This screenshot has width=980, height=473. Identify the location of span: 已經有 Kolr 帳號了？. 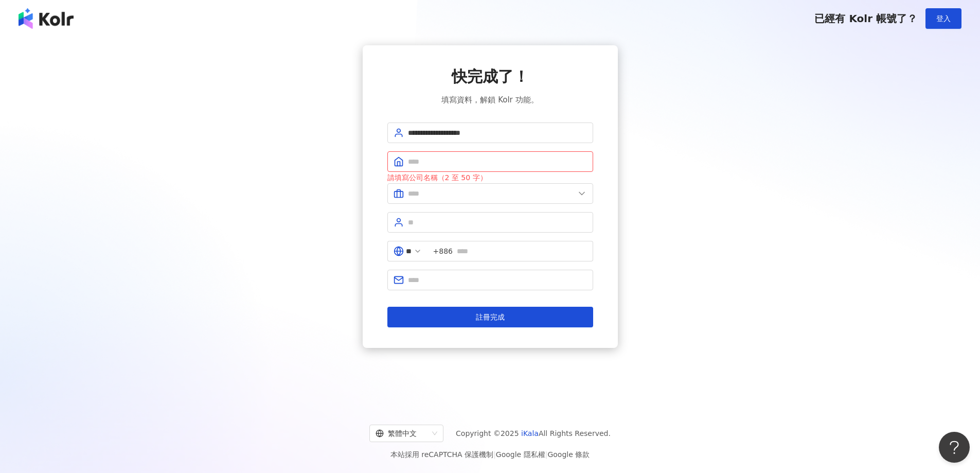
(866, 19).